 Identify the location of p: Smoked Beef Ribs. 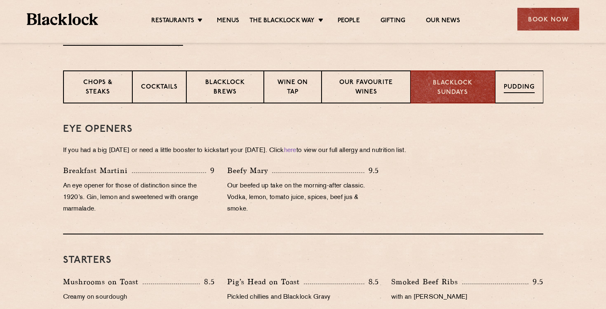
(427, 282).